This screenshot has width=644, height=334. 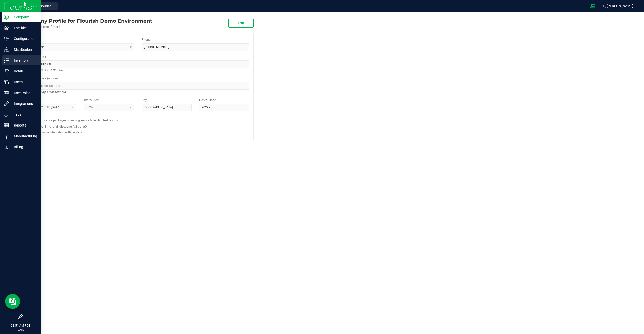 I want to click on inline-svg: User Roles, so click(x=6, y=93).